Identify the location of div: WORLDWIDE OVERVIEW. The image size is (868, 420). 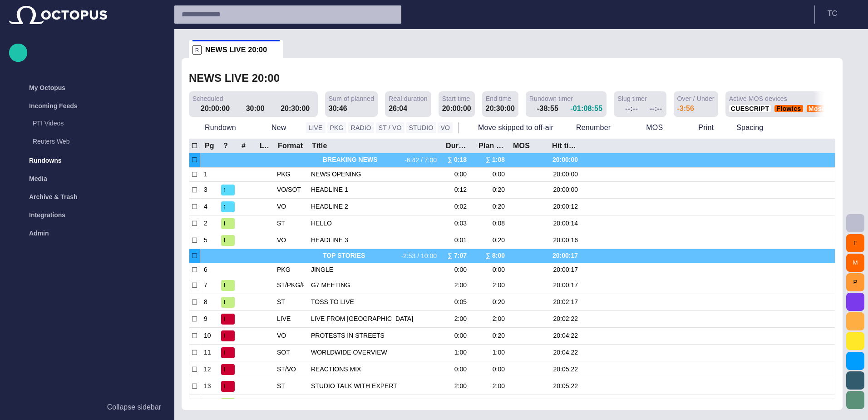
(374, 352).